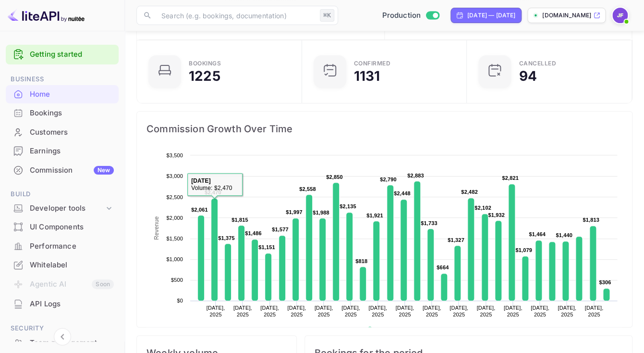  What do you see at coordinates (62, 337) in the screenshot?
I see `button: Collapse navigation` at bounding box center [62, 337].